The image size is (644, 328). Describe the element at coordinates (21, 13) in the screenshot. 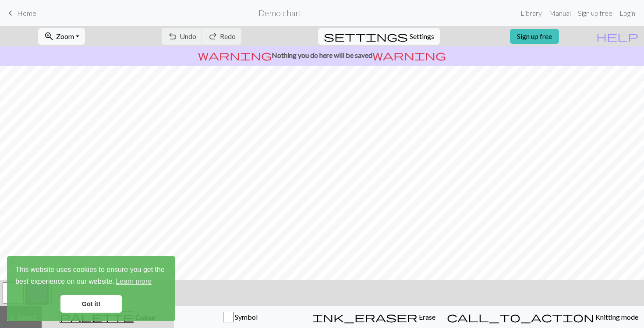

I see `a: Home` at that location.